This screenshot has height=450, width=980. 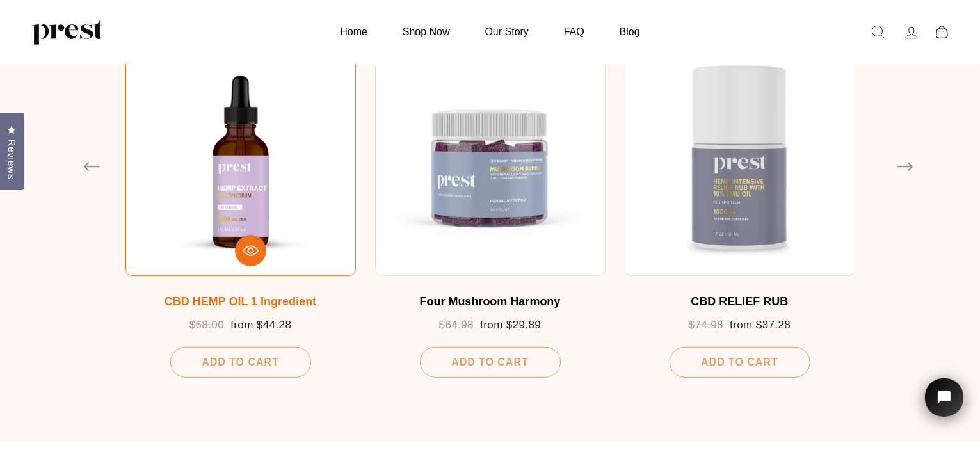 I want to click on span: $64.98, so click(x=456, y=324).